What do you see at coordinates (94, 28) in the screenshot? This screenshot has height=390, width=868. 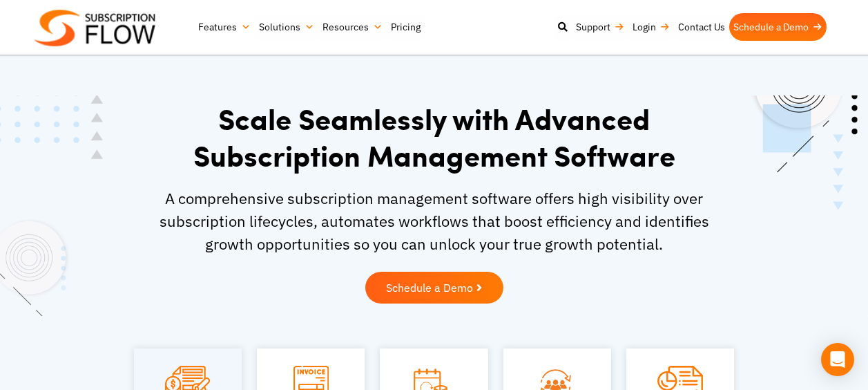 I see `img: Subscriptionflow` at bounding box center [94, 28].